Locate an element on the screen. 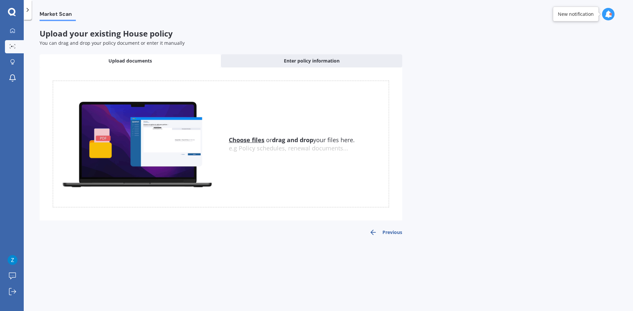 The width and height of the screenshot is (633, 311). span: Enter policy information is located at coordinates (311, 61).